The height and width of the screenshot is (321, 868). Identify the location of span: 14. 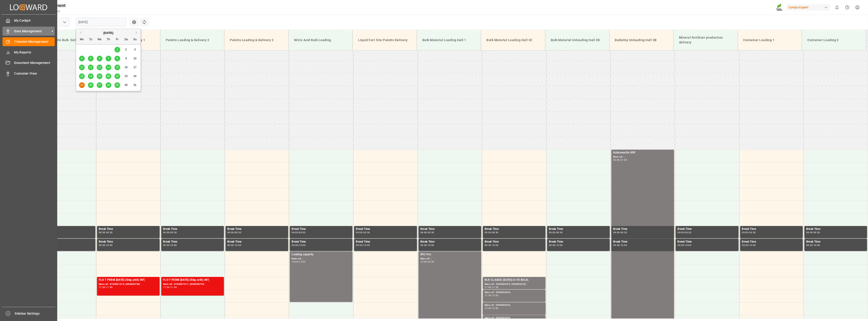
(108, 68).